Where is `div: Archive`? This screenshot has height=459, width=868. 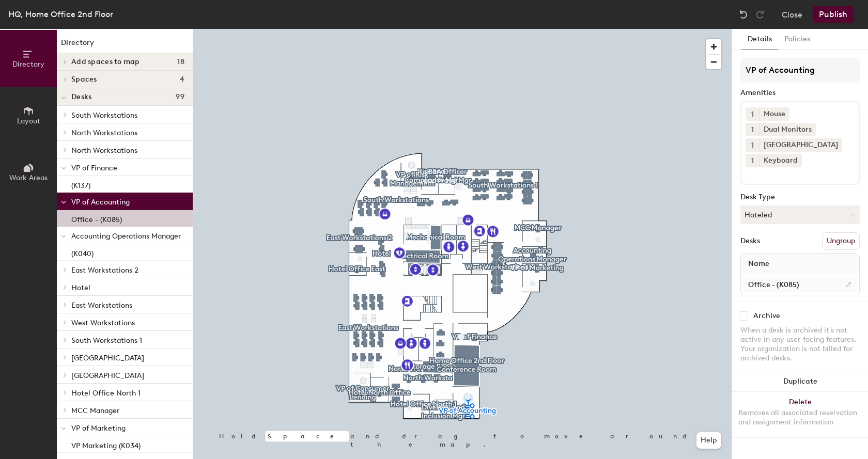
div: Archive is located at coordinates (767, 316).